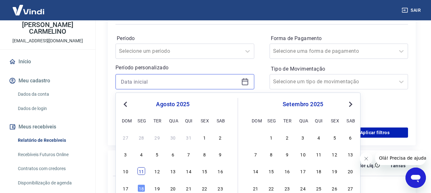  I want to click on div: Choose terça-feira, 12 de agosto de 2025, so click(157, 171).